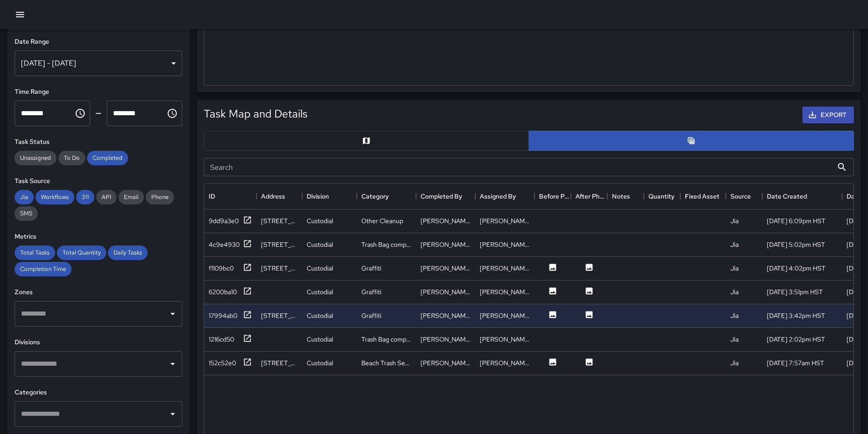 The width and height of the screenshot is (868, 434). Describe the element at coordinates (795, 268) in the screenshot. I see `div: 9/1/2025, 4:02pm HST` at that location.